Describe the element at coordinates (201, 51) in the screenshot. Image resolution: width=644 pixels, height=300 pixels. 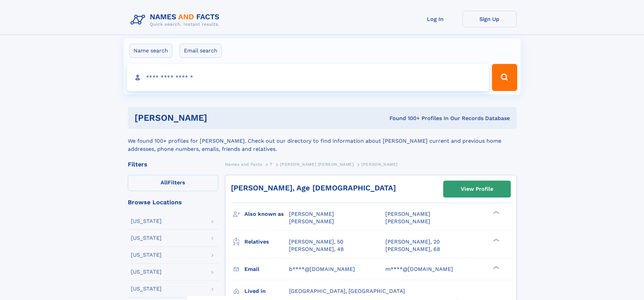
I see `label: Email search` at that location.